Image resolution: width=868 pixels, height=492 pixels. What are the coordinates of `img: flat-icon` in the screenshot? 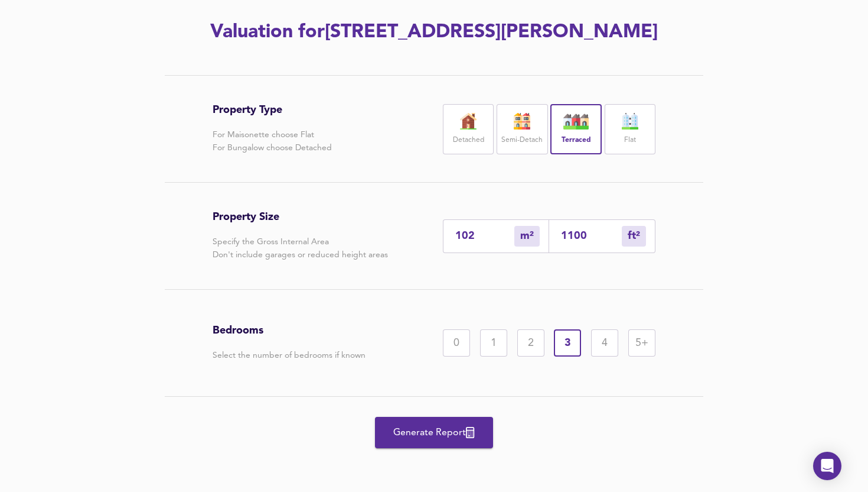 It's located at (630, 121).